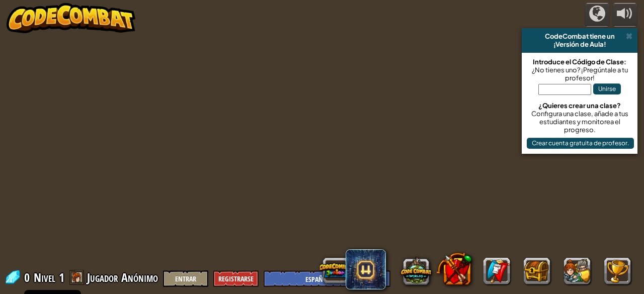 This screenshot has height=294, width=644. Describe the element at coordinates (28, 278) in the screenshot. I see `span: 0` at that location.